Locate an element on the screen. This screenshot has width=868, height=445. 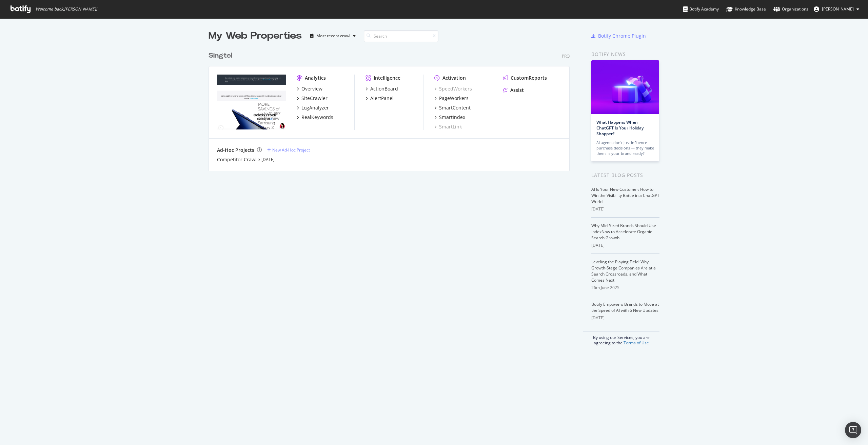
a: SmartContent is located at coordinates (453, 108).